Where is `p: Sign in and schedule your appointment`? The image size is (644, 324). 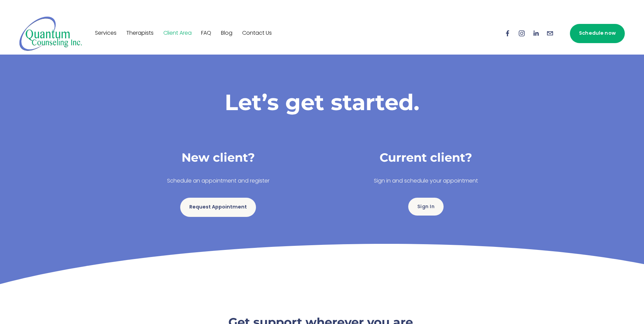
p: Sign in and schedule your appointment is located at coordinates (426, 181).